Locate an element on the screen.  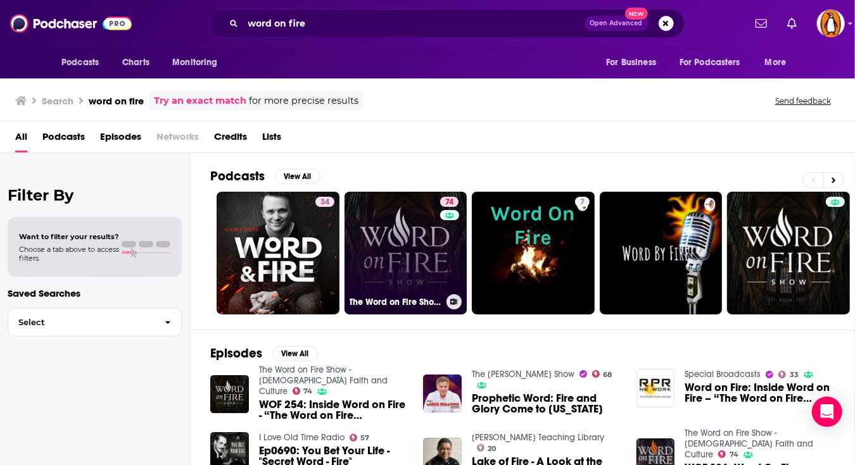
img: Podchaser - Follow, Share and Rate Podcasts is located at coordinates (71, 23).